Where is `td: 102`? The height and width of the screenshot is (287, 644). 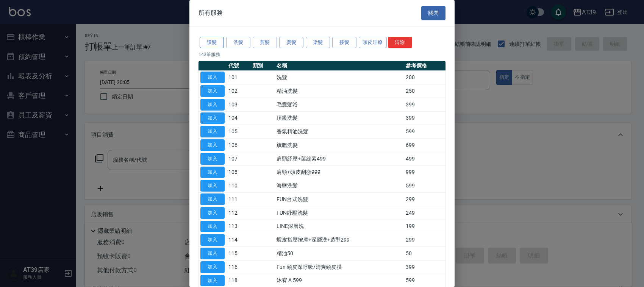
td: 102 is located at coordinates (239, 91).